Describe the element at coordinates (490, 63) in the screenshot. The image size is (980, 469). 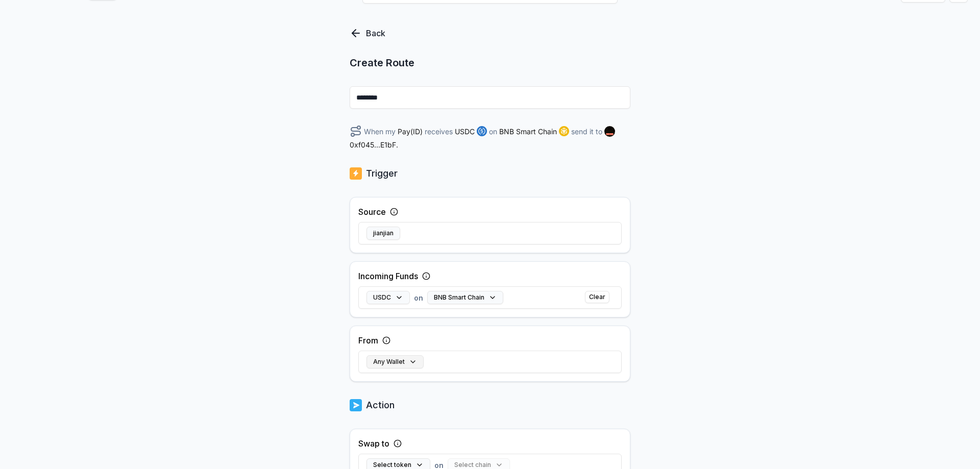
I see `p: Create Route` at that location.